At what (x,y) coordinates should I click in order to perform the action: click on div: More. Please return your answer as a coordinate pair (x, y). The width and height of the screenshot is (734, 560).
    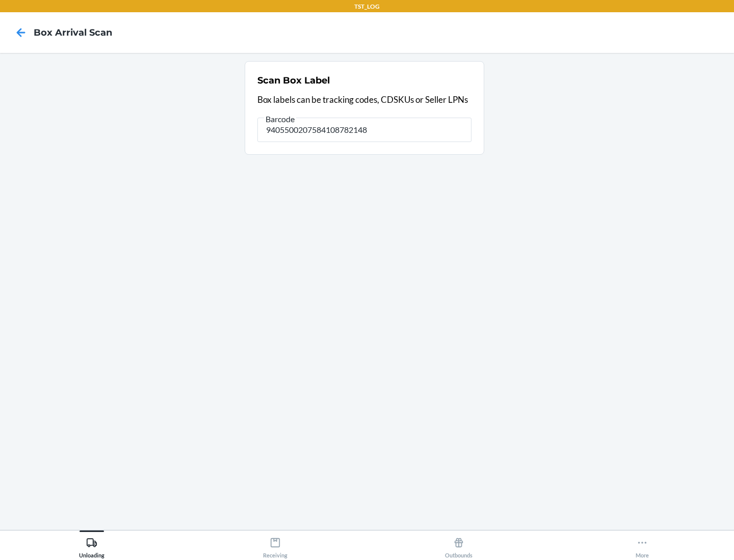
    Looking at the image, I should click on (642, 546).